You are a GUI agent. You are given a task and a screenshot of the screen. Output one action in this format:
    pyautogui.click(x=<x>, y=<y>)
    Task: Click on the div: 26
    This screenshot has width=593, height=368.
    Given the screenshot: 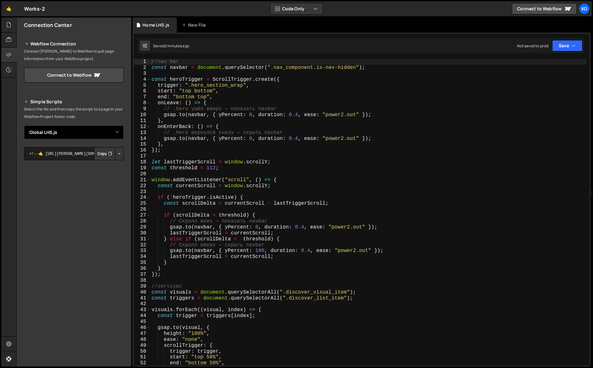 What is the action you would take?
    pyautogui.click(x=142, y=209)
    